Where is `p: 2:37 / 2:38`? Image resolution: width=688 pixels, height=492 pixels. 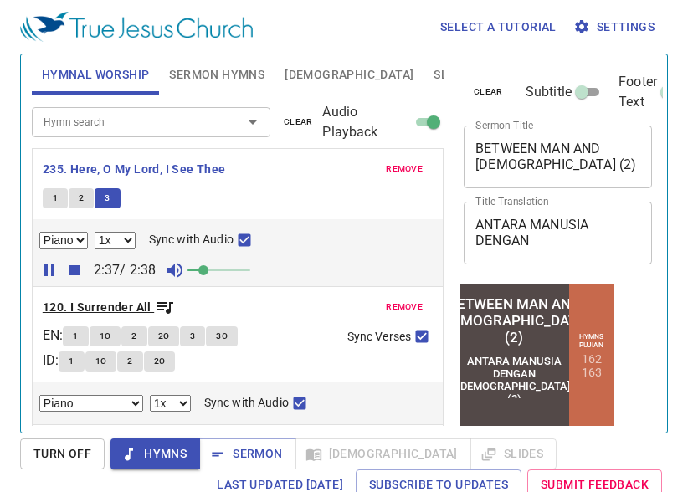 p: 2:37 / 2:38 is located at coordinates (125, 270).